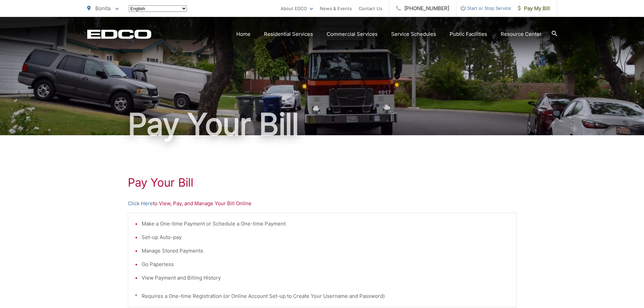 The image size is (644, 308). What do you see at coordinates (325, 238) in the screenshot?
I see `li: Set-up Auto-pay` at bounding box center [325, 238].